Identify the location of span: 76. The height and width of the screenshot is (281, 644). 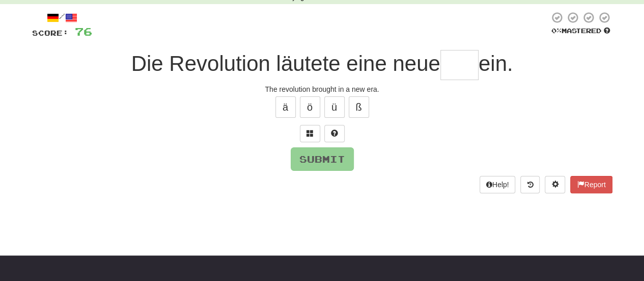
(83, 31).